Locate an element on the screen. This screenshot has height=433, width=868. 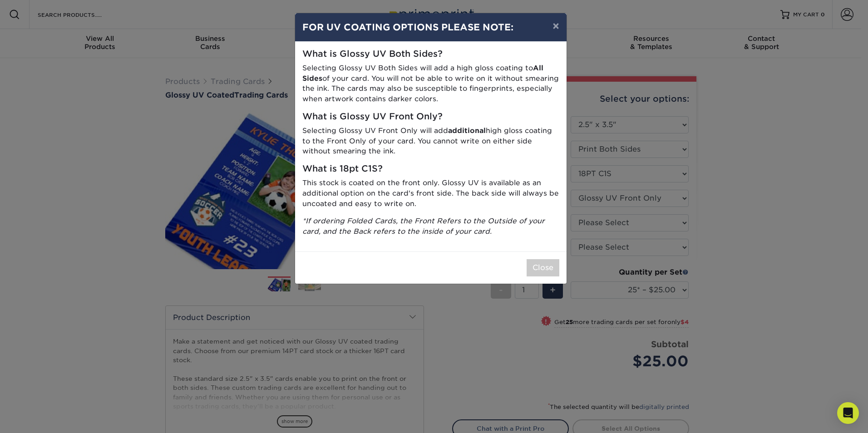
h5: What is Glossy UV Front Only? is located at coordinates (431, 117).